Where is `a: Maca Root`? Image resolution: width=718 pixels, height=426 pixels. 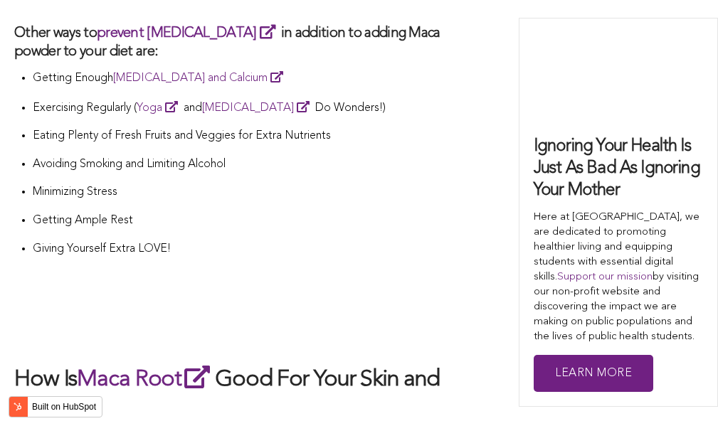 a: Maca Root is located at coordinates (146, 380).